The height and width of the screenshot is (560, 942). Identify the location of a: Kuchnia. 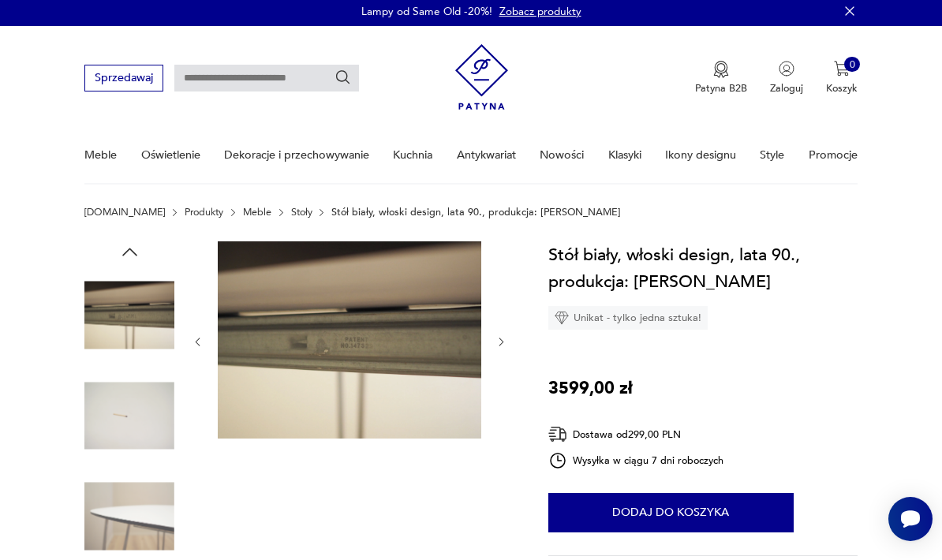
(413, 155).